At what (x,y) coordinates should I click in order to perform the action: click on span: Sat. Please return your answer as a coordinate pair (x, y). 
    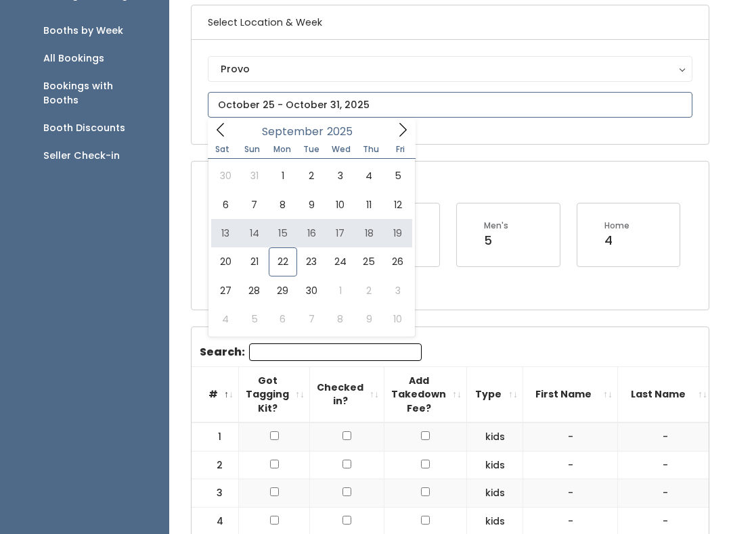
    Looking at the image, I should click on (223, 149).